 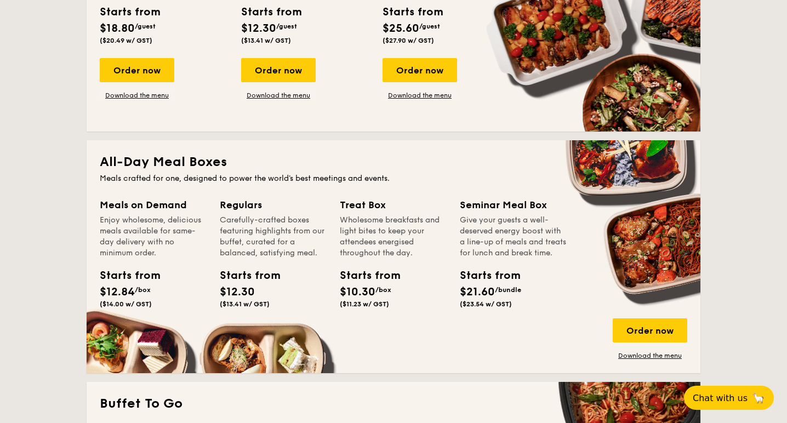 What do you see at coordinates (364, 304) in the screenshot?
I see `span: ($11.23 w/ GST)` at bounding box center [364, 304].